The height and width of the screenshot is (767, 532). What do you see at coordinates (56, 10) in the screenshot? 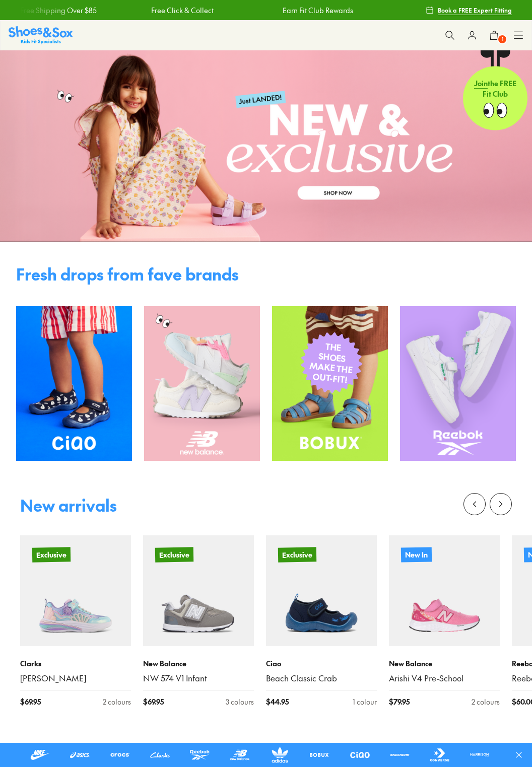
I see `a: Free Shipping Over $85` at bounding box center [56, 10].